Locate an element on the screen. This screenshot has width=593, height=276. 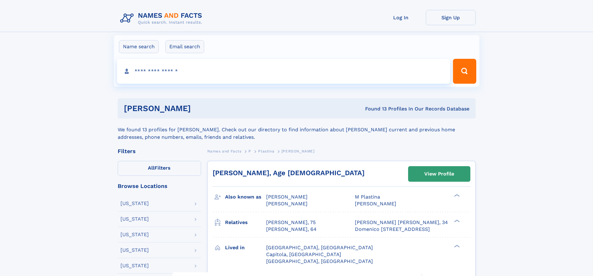
span: Plastina is located at coordinates (266, 151).